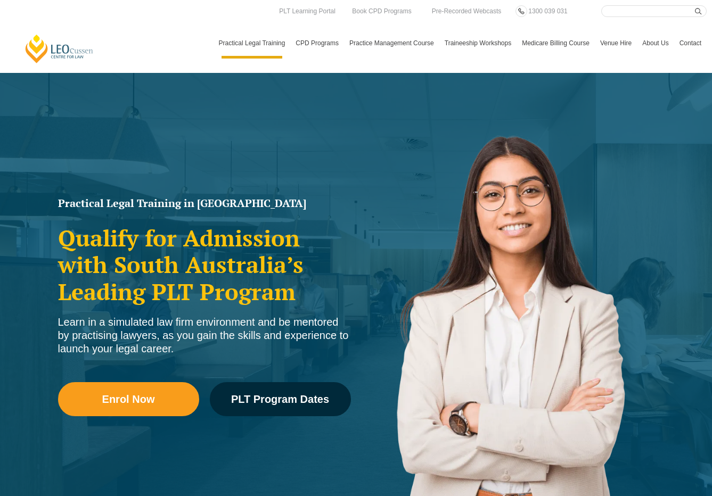 This screenshot has height=496, width=712. Describe the element at coordinates (252, 43) in the screenshot. I see `a: Practical Legal Training` at that location.